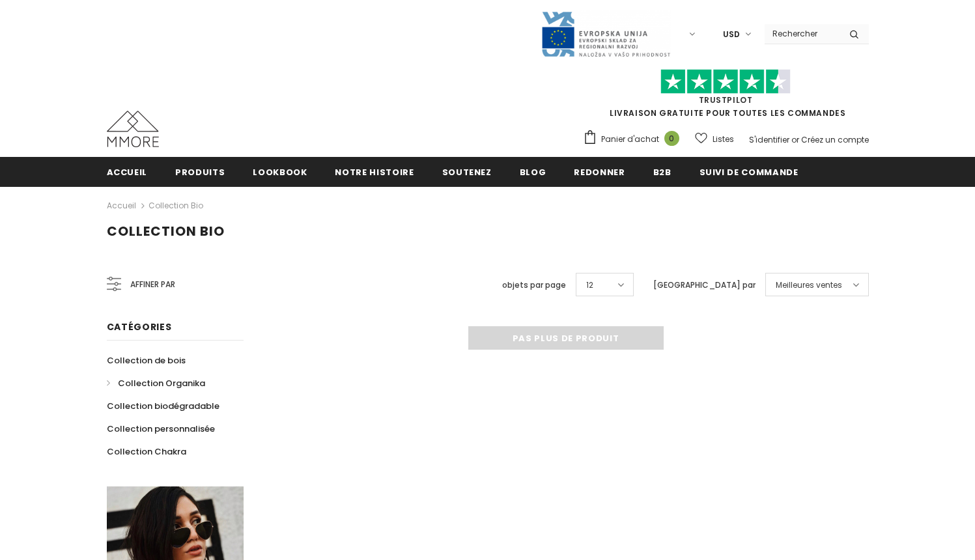 Image resolution: width=975 pixels, height=560 pixels. Describe the element at coordinates (662, 172) in the screenshot. I see `span: B2B` at that location.